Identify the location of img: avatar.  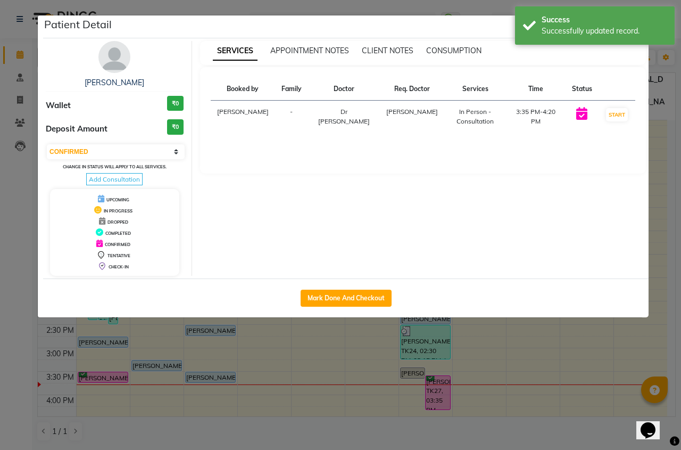
(114, 57).